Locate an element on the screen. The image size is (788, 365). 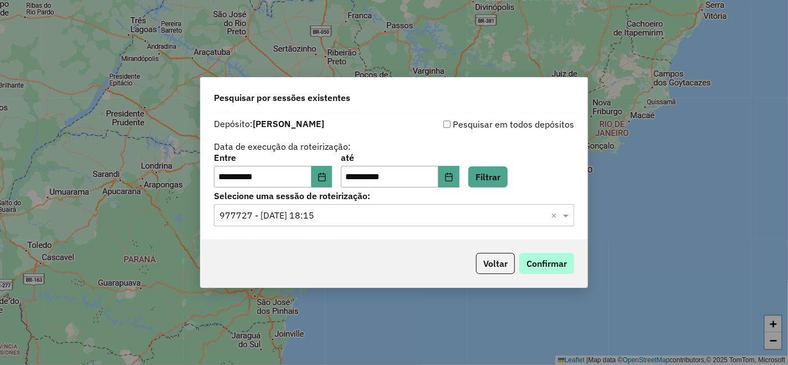
div: Pesquisar em todos depósitos is located at coordinates (484, 124).